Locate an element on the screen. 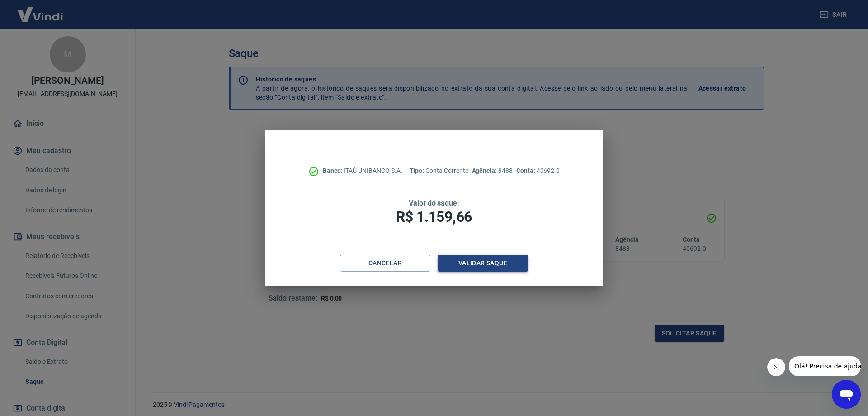 The height and width of the screenshot is (416, 868). span: Valor do saque: is located at coordinates (434, 203).